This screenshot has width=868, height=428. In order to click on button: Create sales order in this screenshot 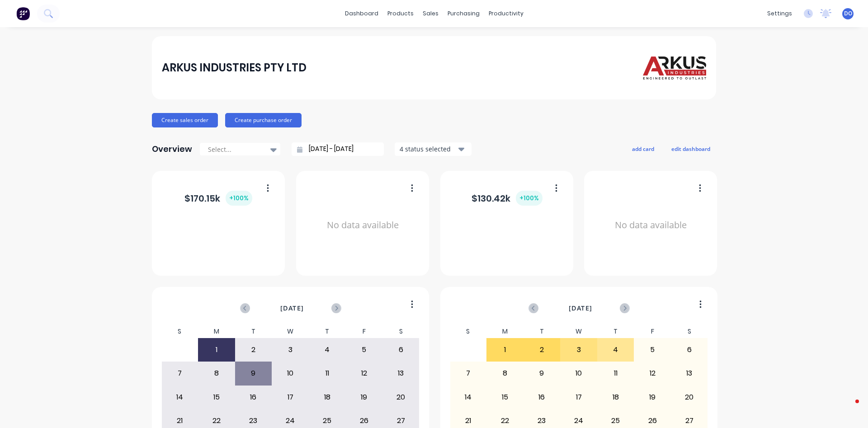, I will do `click(185, 120)`.